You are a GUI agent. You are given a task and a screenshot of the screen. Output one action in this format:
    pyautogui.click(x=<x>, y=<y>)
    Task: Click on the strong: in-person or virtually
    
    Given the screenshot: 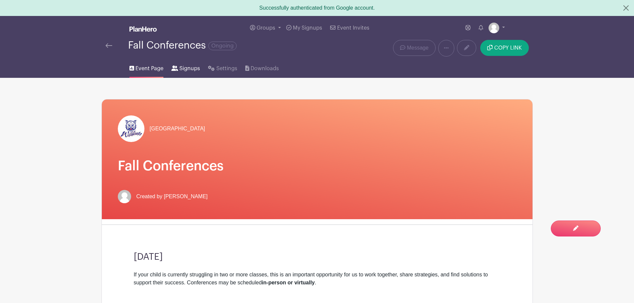 What is the action you would take?
    pyautogui.click(x=288, y=283)
    